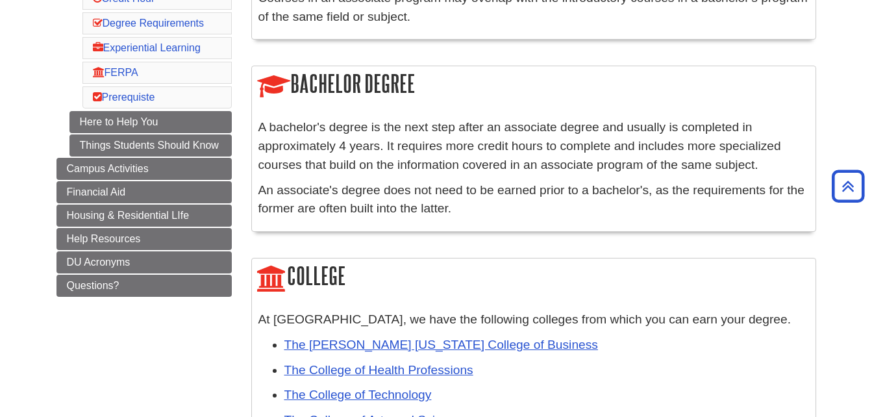 This screenshot has width=872, height=417. What do you see at coordinates (534, 146) in the screenshot?
I see `p: A bachelor's degree is the next step after an associate degree and usually is completed in approx...` at bounding box center [534, 146].